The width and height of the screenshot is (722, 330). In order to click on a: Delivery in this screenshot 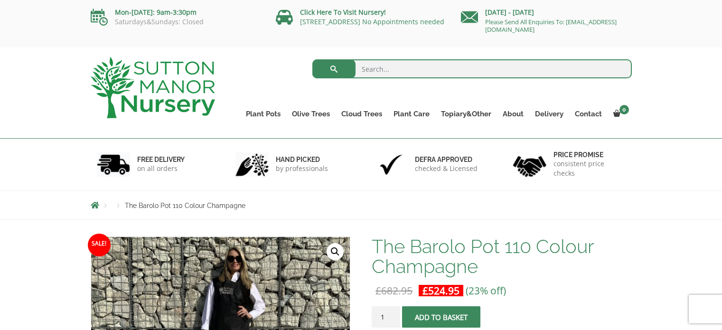, I will do `click(549, 114)`.